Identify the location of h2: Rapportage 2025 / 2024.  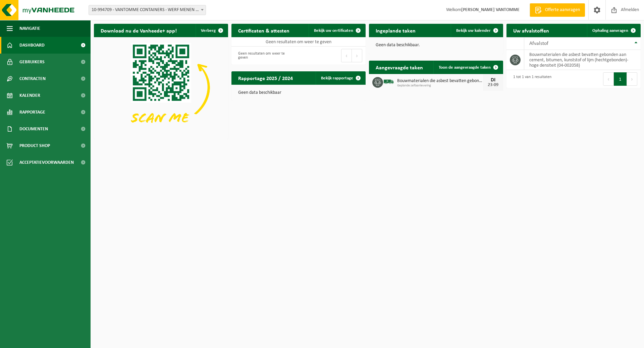
(265, 78).